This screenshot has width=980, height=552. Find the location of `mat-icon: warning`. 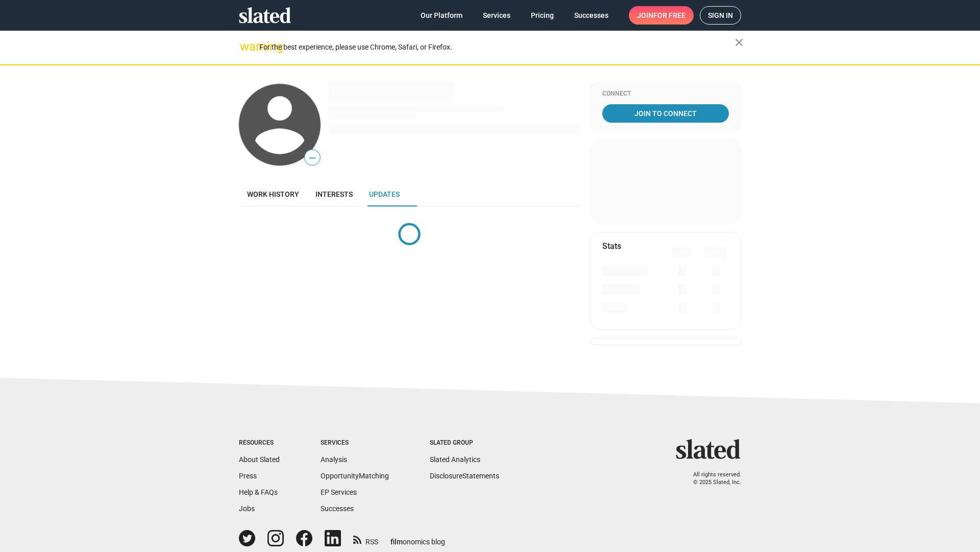

mat-icon: warning is located at coordinates (246, 47).